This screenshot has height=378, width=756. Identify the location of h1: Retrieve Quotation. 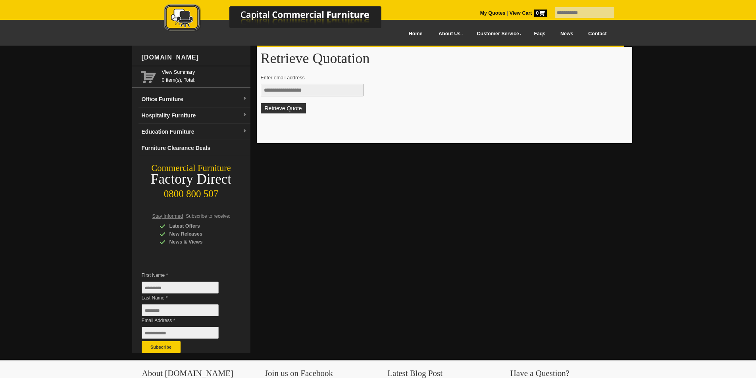
(444, 58).